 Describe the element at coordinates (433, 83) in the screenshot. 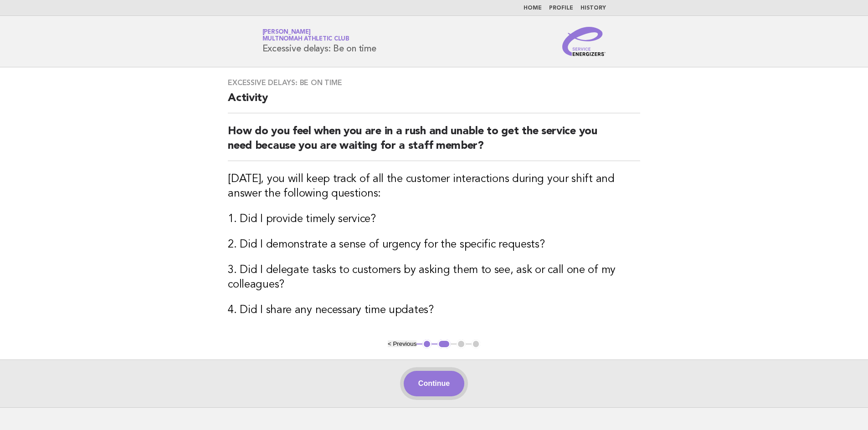

I see `h3: Excessive delays: Be on time` at that location.